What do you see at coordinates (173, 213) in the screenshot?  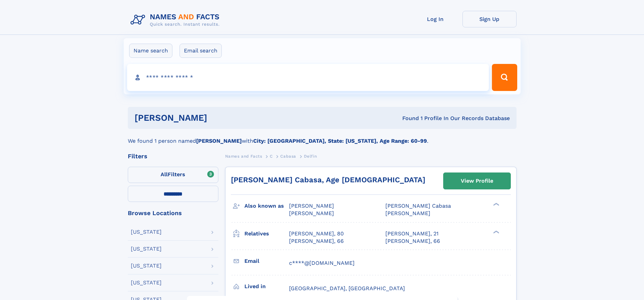 I see `div: Browse Locations` at bounding box center [173, 213].